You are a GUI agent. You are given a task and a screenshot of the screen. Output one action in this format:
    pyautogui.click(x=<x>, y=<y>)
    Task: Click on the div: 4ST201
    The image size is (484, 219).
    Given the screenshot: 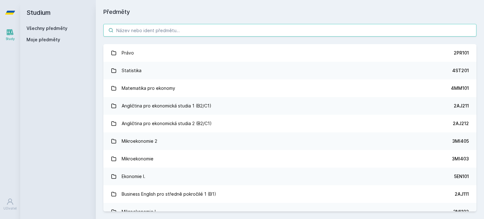 What is the action you would take?
    pyautogui.click(x=461, y=71)
    